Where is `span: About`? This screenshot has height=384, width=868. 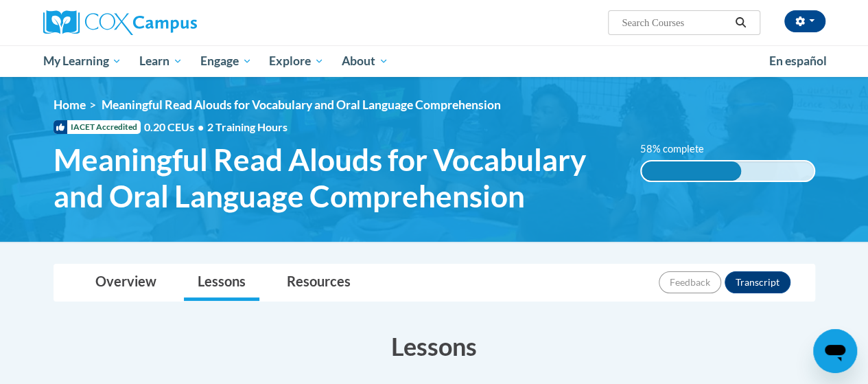 span: About is located at coordinates (365, 61).